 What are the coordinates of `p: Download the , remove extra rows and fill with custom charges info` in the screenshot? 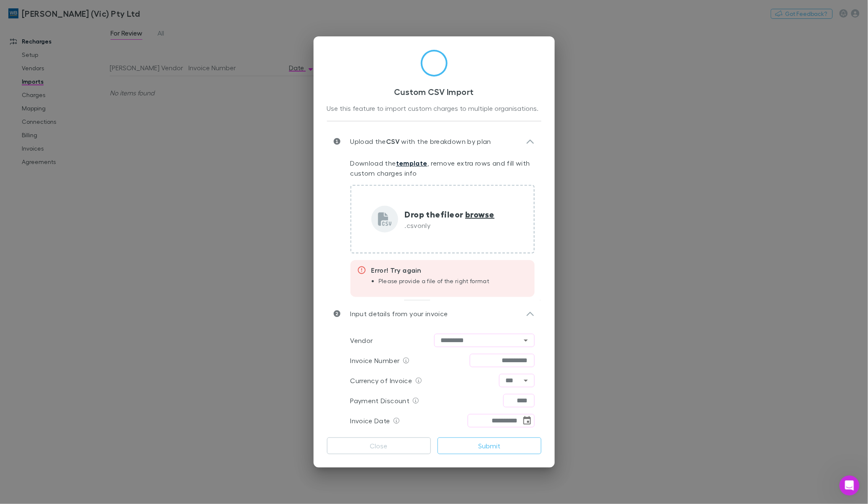 It's located at (443, 168).